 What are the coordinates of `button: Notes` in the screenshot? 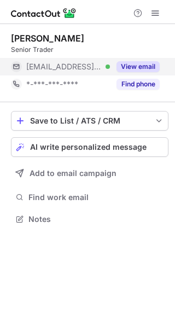 It's located at (90, 220).